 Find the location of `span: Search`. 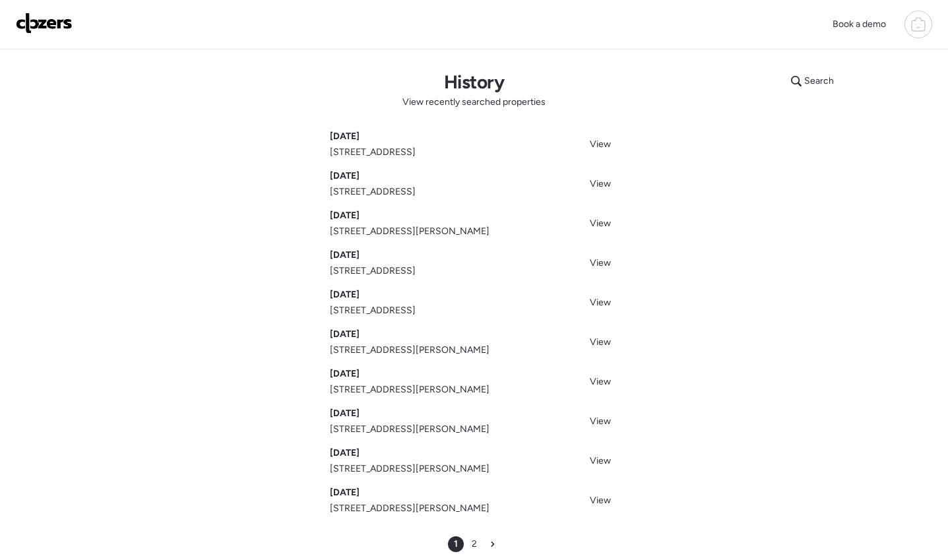

span: Search is located at coordinates (819, 81).